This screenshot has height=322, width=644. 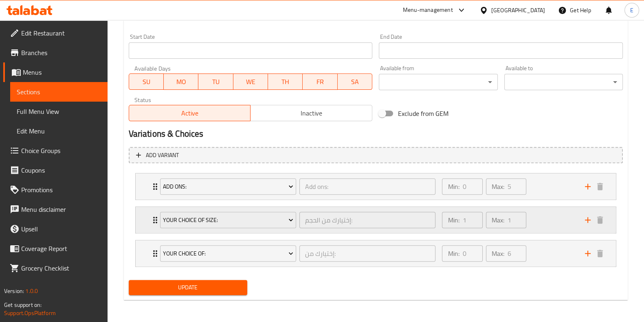 What do you see at coordinates (59, 91) in the screenshot?
I see `span: Sections` at bounding box center [59, 91].